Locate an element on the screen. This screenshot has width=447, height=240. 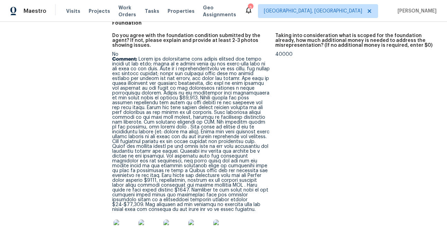
h5: Taking into consideration what is scoped for the foundation already, how much additional money is... is located at coordinates (354, 41).